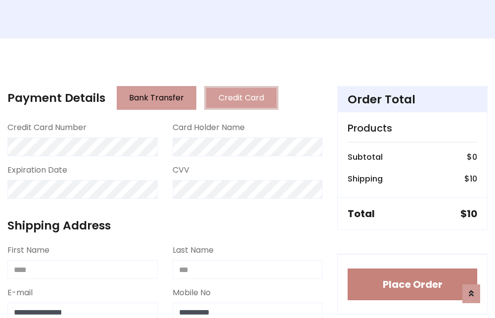 The image size is (495, 318). What do you see at coordinates (191, 293) in the screenshot?
I see `label: Mobile No` at bounding box center [191, 293].